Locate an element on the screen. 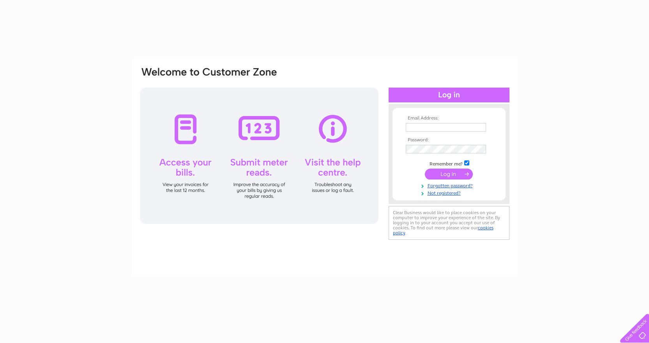 This screenshot has width=649, height=343. a: Forgotten password? is located at coordinates (450, 185).